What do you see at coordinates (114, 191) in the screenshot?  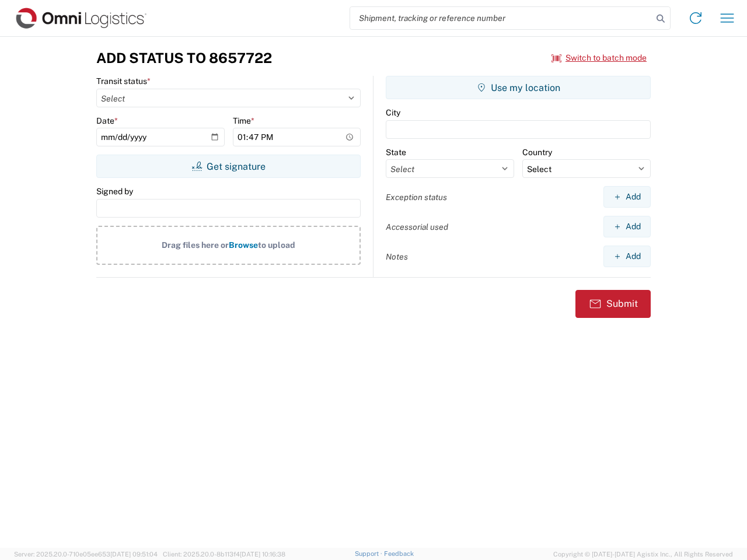 I see `label: Signed by` at bounding box center [114, 191].